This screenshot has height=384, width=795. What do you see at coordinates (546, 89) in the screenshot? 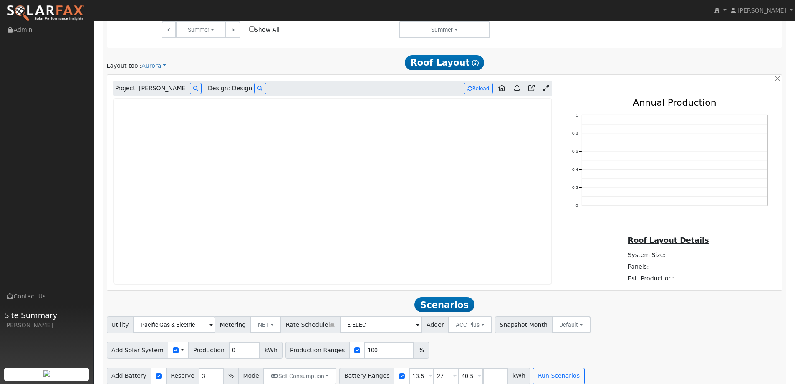
I see `a: Expand Aurora window` at bounding box center [546, 89].